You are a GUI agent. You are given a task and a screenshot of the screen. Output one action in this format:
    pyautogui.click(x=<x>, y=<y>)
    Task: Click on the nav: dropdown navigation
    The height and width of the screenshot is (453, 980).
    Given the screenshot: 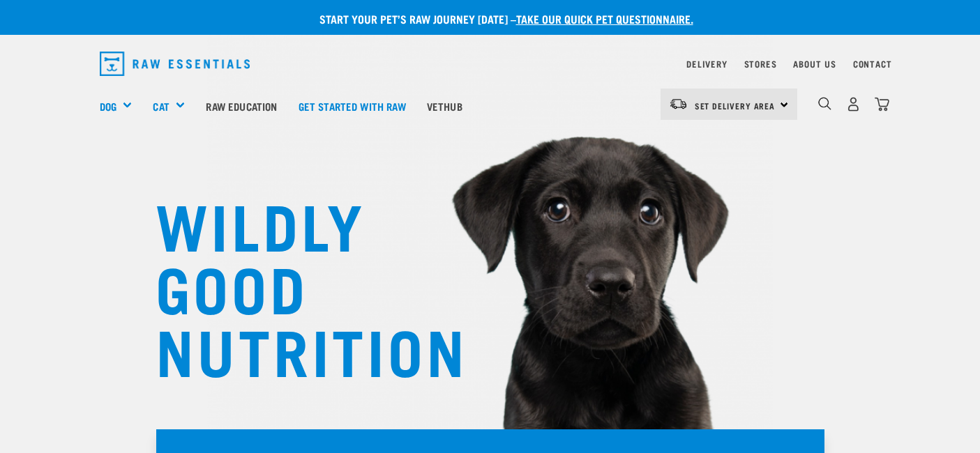 What is the action you would take?
    pyautogui.click(x=490, y=63)
    